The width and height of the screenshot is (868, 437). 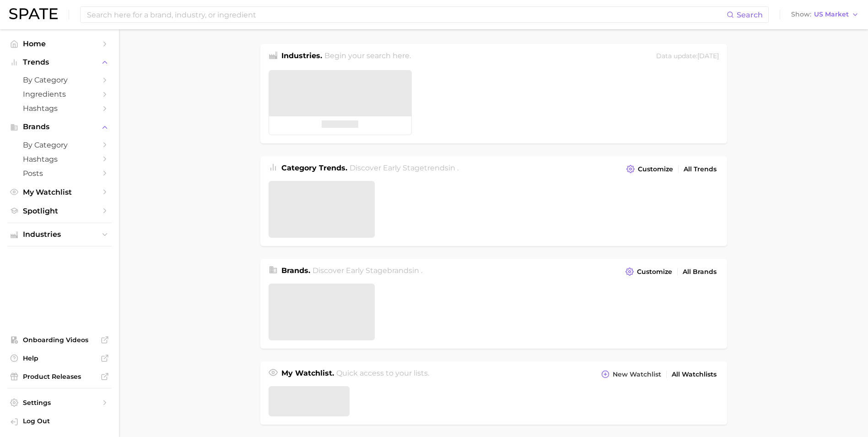 I want to click on span: All Watchlists, so click(x=694, y=374).